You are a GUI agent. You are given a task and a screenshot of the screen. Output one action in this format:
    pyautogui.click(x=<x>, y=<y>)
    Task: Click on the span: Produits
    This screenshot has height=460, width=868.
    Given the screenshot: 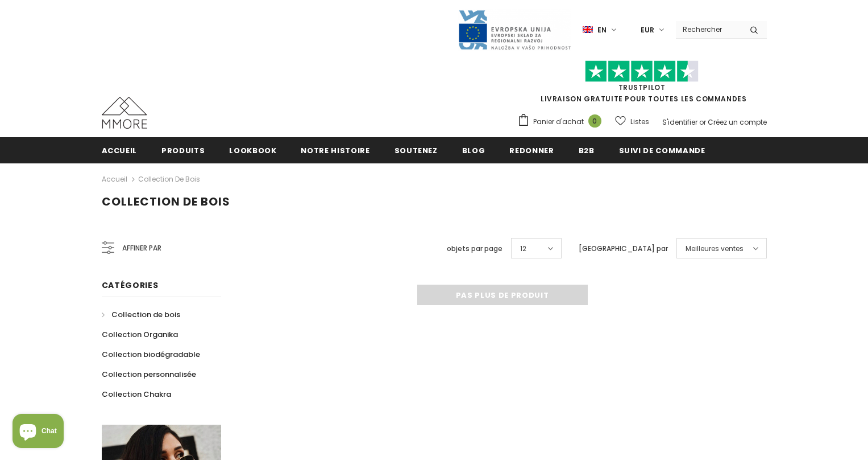 What is the action you would take?
    pyautogui.click(x=183, y=150)
    